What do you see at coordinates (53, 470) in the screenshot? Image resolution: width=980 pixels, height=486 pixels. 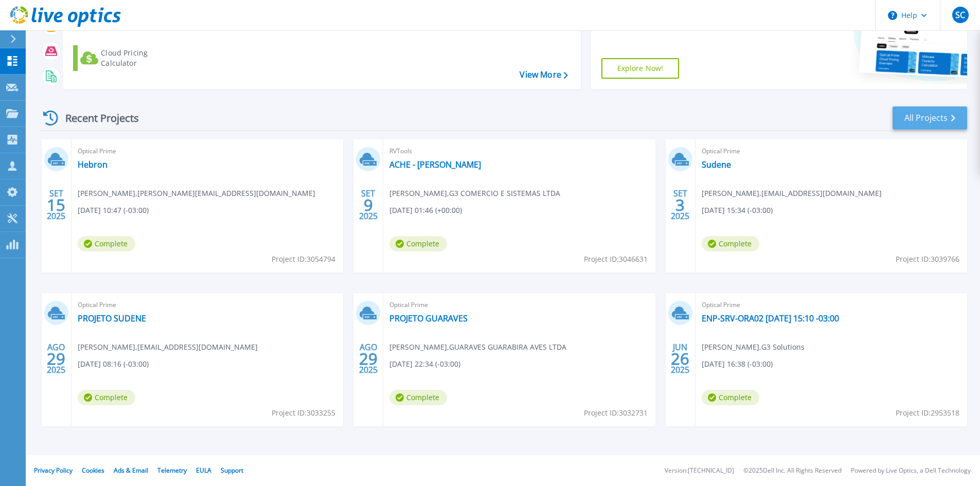 I see `a: Privacy Policy` at bounding box center [53, 470].